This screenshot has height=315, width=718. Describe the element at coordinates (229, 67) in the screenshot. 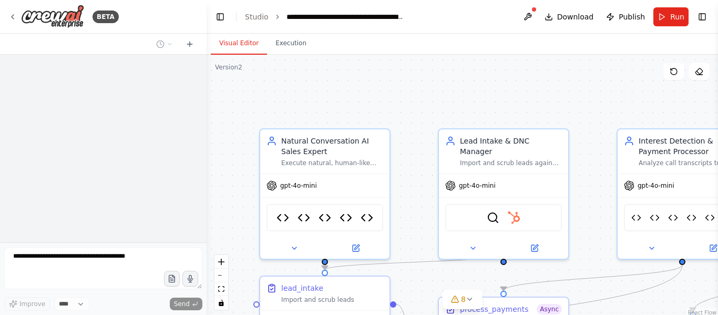

I see `div: Version 2` at that location.